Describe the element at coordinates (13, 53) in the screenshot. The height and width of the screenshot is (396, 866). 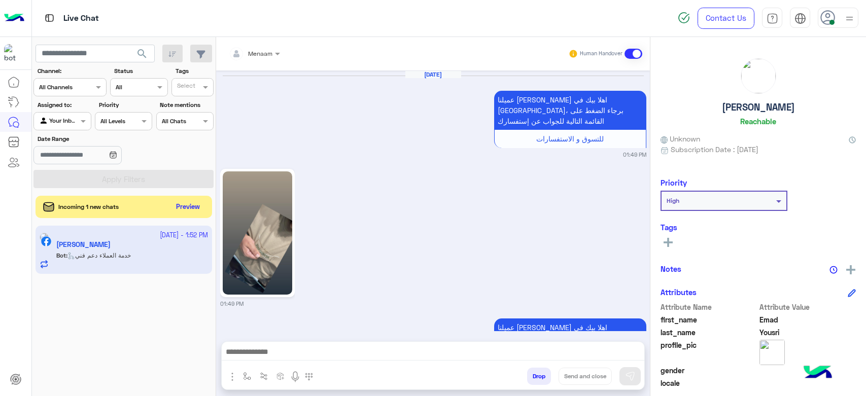
I see `img: 713415422032625` at that location.